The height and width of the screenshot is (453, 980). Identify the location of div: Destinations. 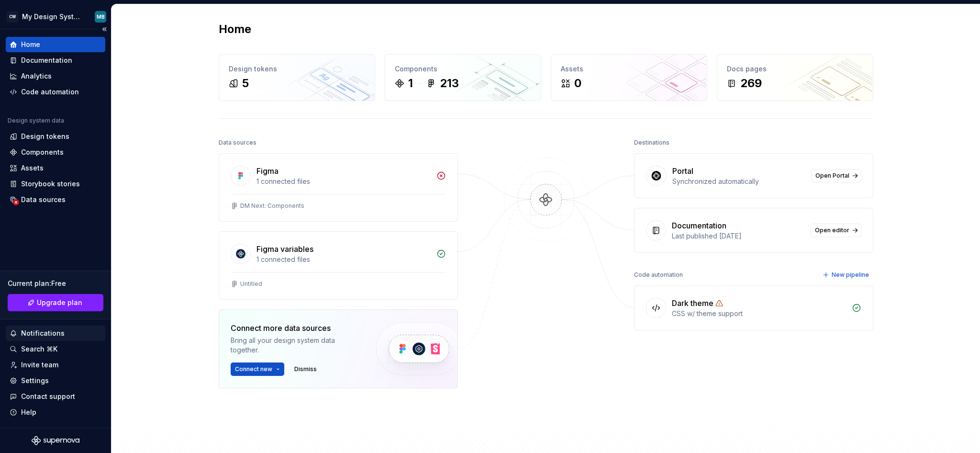
(652, 143).